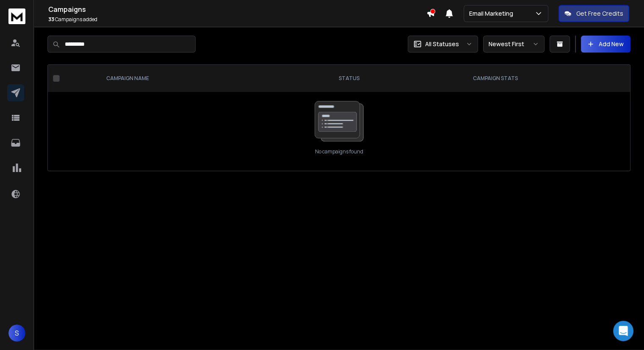  Describe the element at coordinates (17, 333) in the screenshot. I see `span: S` at that location.